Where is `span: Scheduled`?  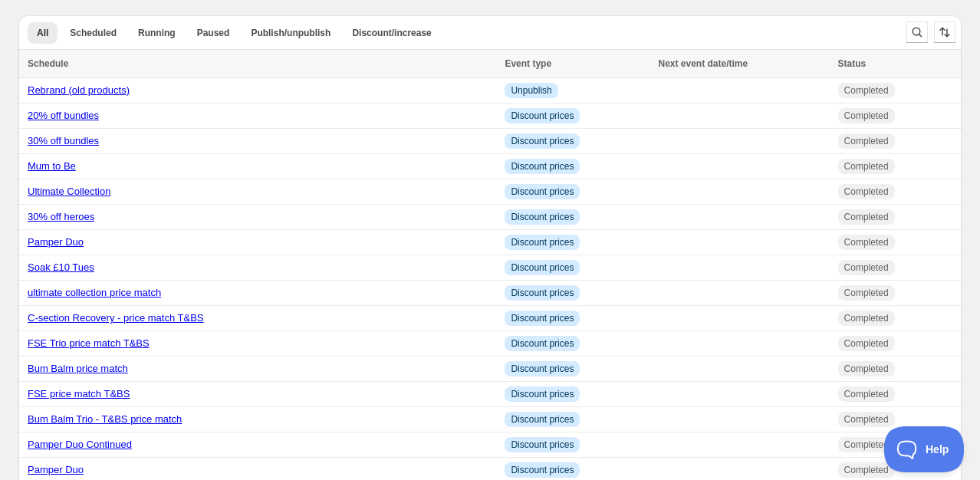 span: Scheduled is located at coordinates (93, 33).